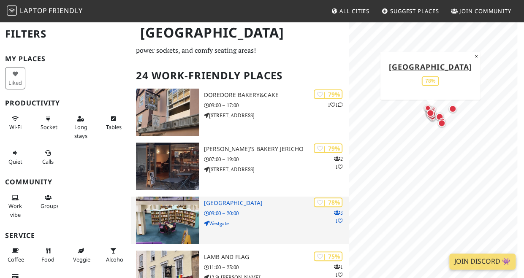 The width and height of the screenshot is (524, 278). What do you see at coordinates (15, 127) in the screenshot?
I see `span: Stable Wi-Fi` at bounding box center [15, 127].